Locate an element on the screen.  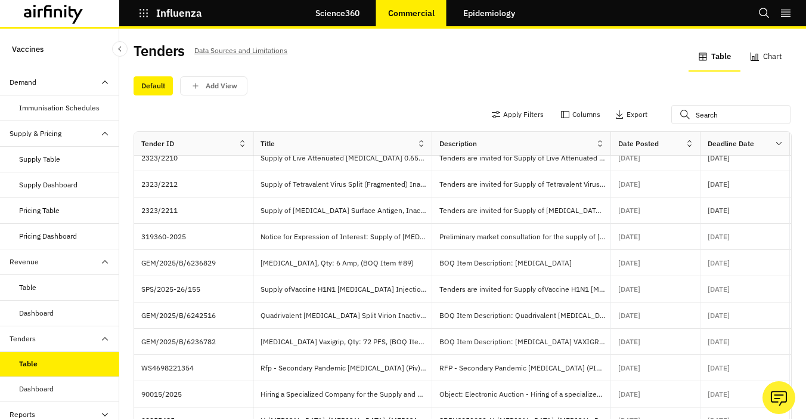
p: Object: Electronic Auction - Hiring of a specialized company for the supply and application of [M... is located at coordinates (525, 394).